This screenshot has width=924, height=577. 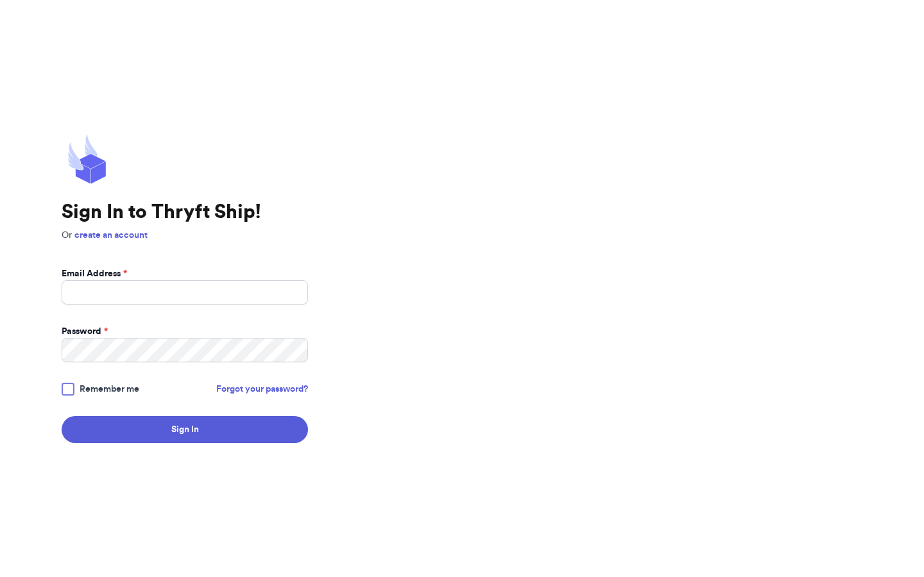 I want to click on button: Sign In, so click(x=185, y=430).